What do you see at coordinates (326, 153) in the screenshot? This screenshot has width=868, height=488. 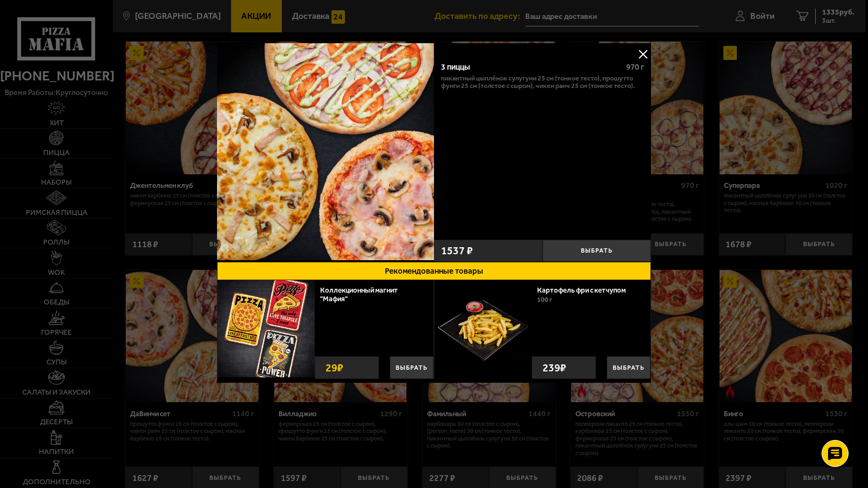 I see `a: 3 пиццы` at bounding box center [326, 153].